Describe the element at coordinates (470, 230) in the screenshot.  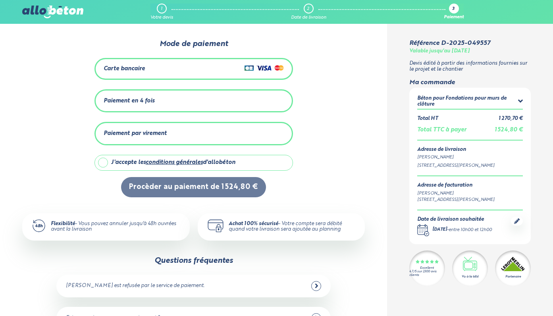
I see `div: entre 10h00 et 12h00` at that location.